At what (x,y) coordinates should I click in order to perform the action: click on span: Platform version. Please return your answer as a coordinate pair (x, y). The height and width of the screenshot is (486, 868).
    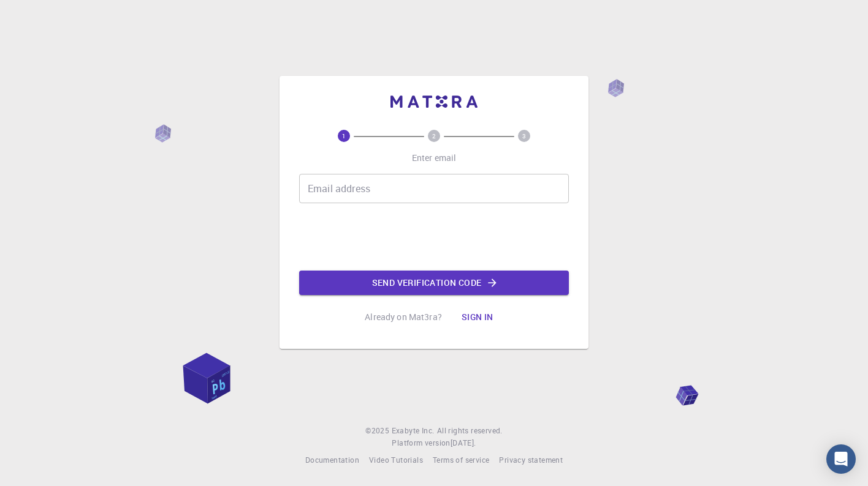
    Looking at the image, I should click on (420, 443).